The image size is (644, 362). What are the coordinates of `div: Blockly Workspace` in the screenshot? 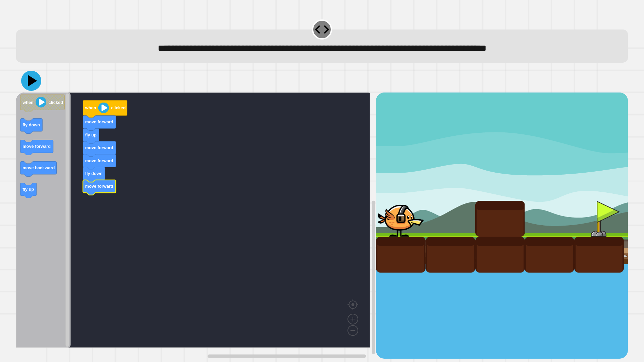 It's located at (196, 225).